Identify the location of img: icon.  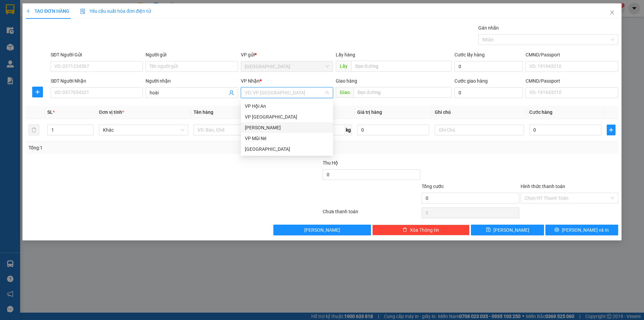
(83, 11).